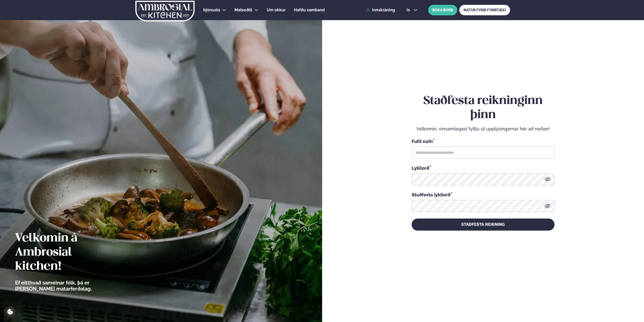 Image resolution: width=644 pixels, height=322 pixels. I want to click on p: Velkomin, vinsamlegast fylltu út upplýsingarnar hér að neðan!, so click(483, 129).